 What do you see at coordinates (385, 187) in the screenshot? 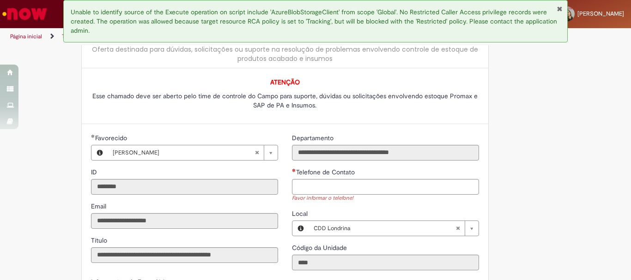
I see `input: Telefone de Contato` at bounding box center [385, 187].